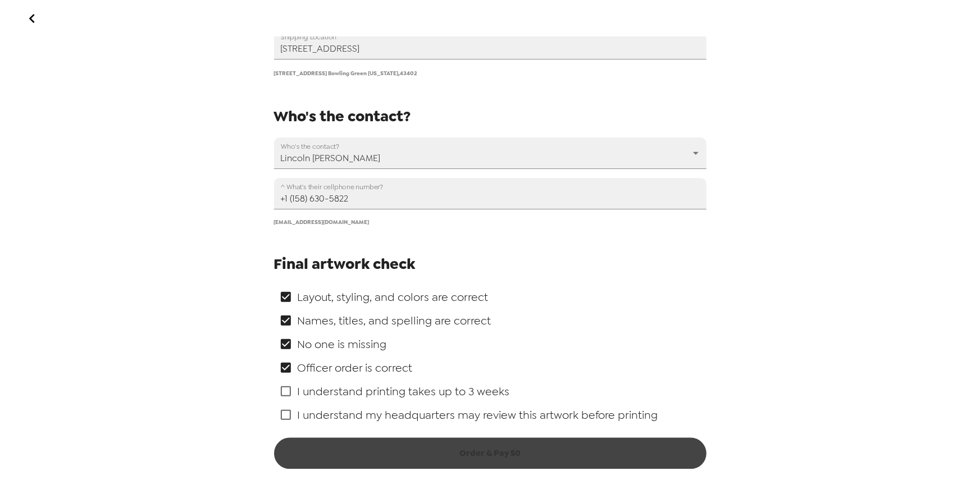 The height and width of the screenshot is (489, 980). I want to click on span: Names, titles, and spelling are correct, so click(394, 321).